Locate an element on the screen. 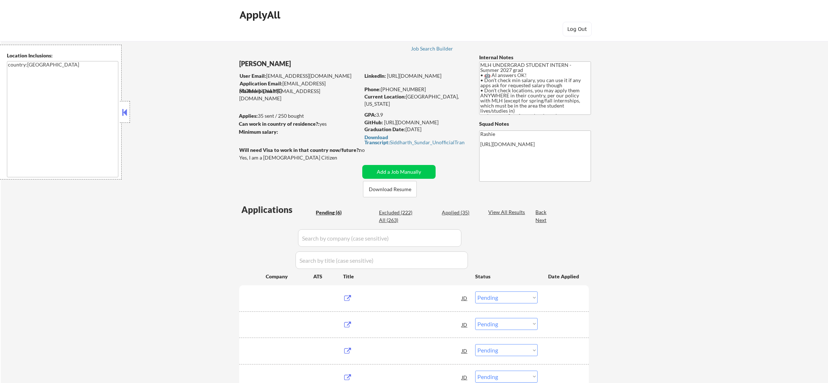 The image size is (828, 383). strong: Application Email: is located at coordinates (261, 83).